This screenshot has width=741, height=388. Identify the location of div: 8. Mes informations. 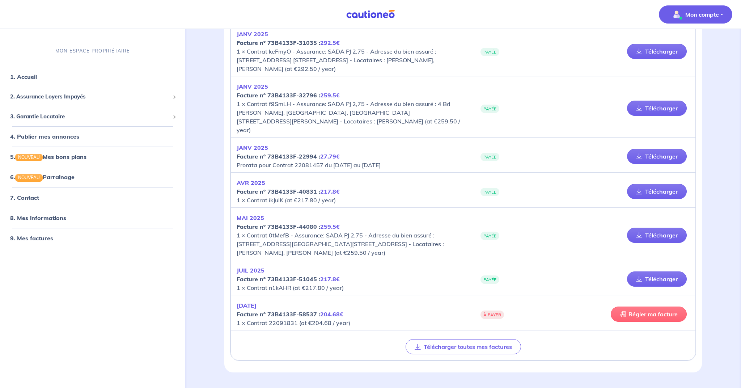
(93, 218).